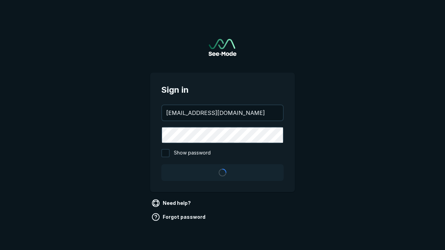 The width and height of the screenshot is (445, 250). Describe the element at coordinates (179, 217) in the screenshot. I see `a: Forgot password` at that location.